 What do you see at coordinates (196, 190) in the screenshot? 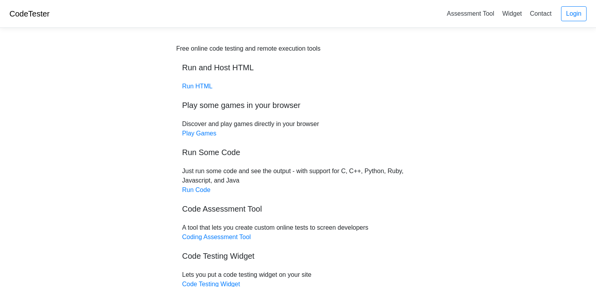
I see `a: Run Code` at bounding box center [196, 190].